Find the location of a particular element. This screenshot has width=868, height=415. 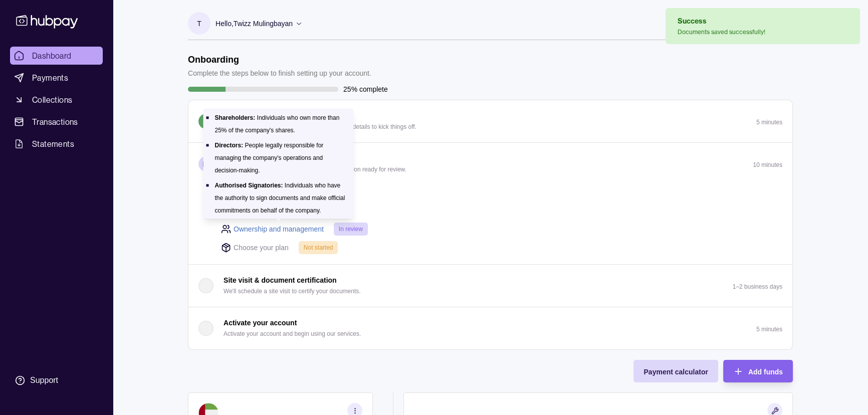

button: Submit application Complete the following tasks to get your application ready for review.10 minutes is located at coordinates (490, 164).